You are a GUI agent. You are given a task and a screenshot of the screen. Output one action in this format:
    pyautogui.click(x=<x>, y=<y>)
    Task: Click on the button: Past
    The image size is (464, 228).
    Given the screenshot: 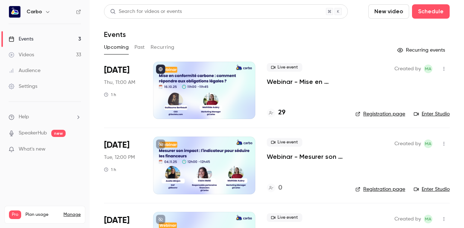 What is the action you would take?
    pyautogui.click(x=139, y=47)
    